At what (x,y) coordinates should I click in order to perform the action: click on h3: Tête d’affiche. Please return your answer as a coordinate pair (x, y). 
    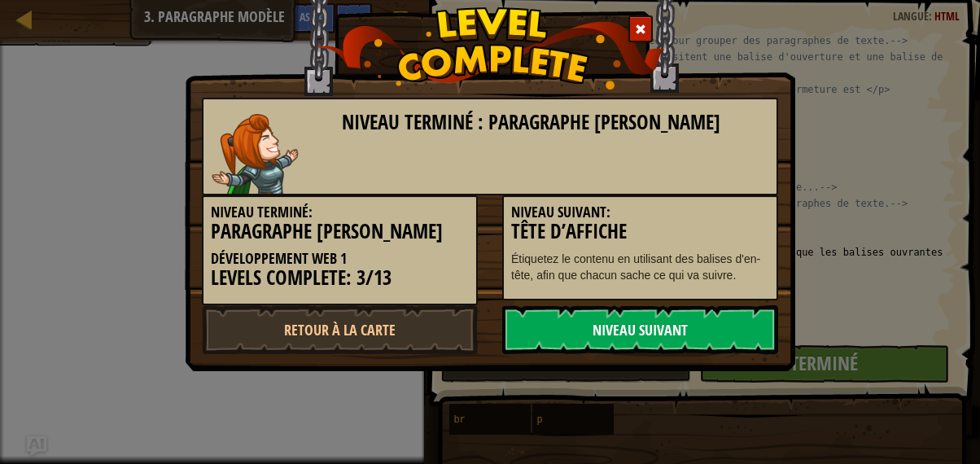
    Looking at the image, I should click on (640, 231).